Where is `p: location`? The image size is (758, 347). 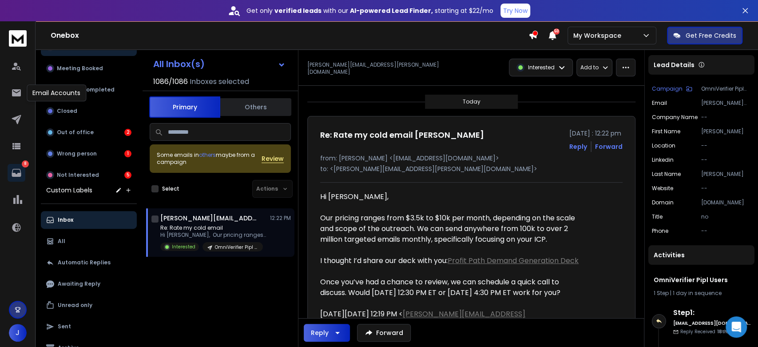 p: location is located at coordinates (664, 146).